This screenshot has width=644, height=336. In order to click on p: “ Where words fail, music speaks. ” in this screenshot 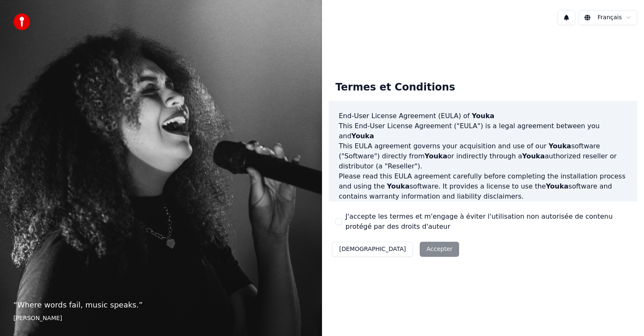, I will do `click(161, 305)`.